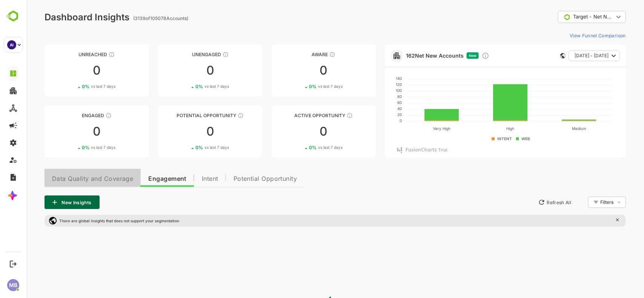  I want to click on div: These accounts have just entered the buying cycle and need further nurturing, so click(306, 54).